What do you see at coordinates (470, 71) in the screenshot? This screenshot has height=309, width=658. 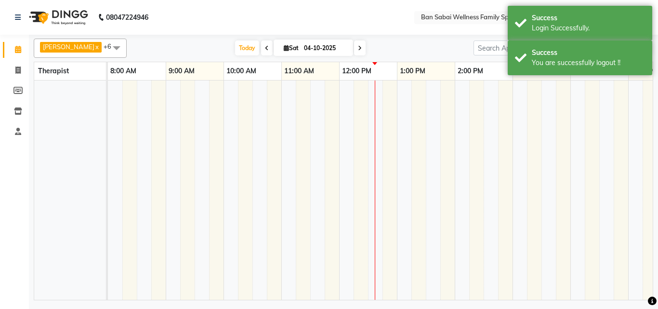 I see `a: 2:00 PM` at bounding box center [470, 71].